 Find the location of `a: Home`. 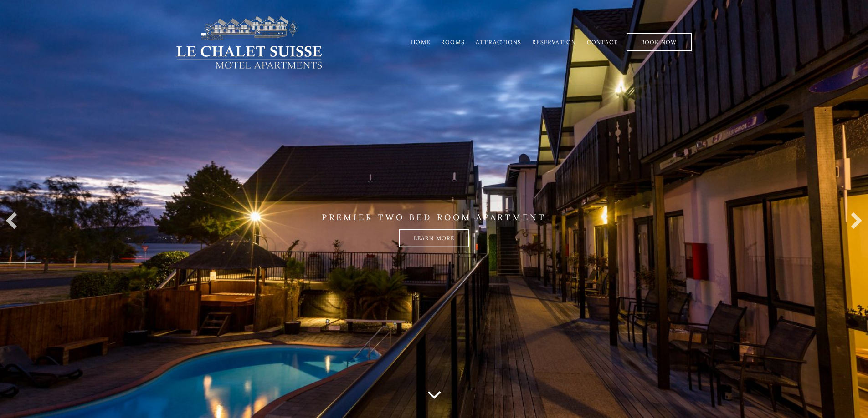

a: Home is located at coordinates (420, 42).